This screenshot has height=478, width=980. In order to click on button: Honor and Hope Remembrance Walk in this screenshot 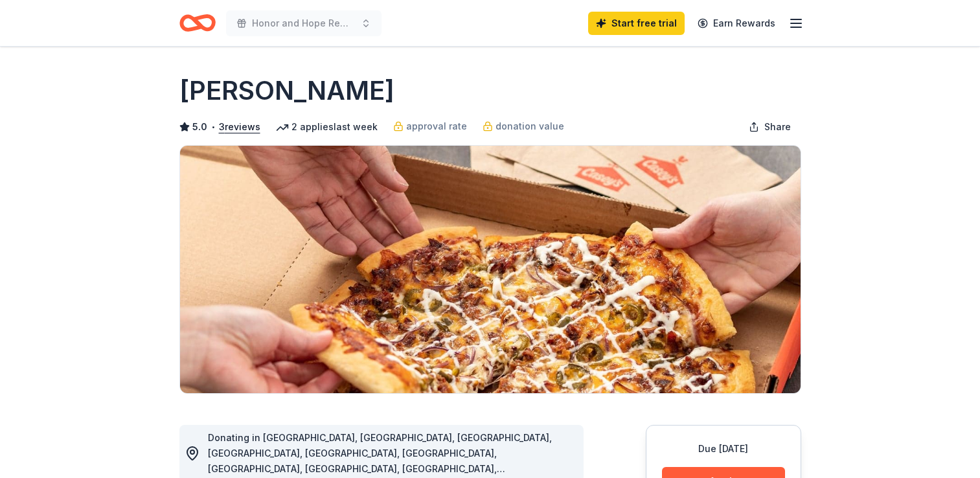, I will do `click(304, 23)`.